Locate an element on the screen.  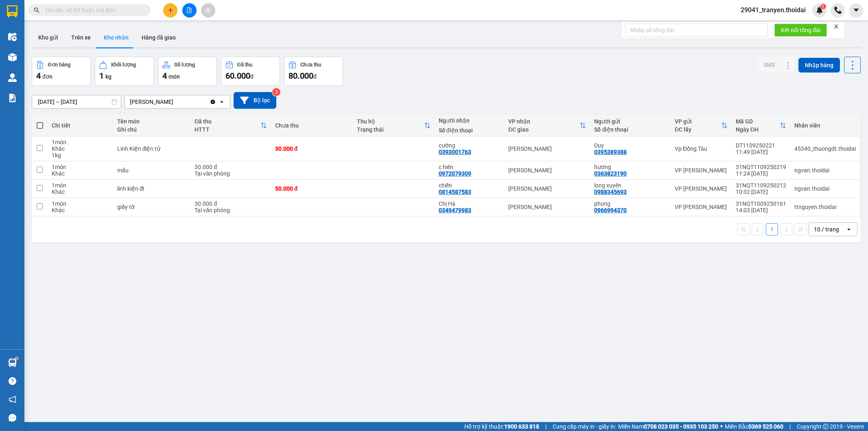
img: solution-icon is located at coordinates (12, 98).